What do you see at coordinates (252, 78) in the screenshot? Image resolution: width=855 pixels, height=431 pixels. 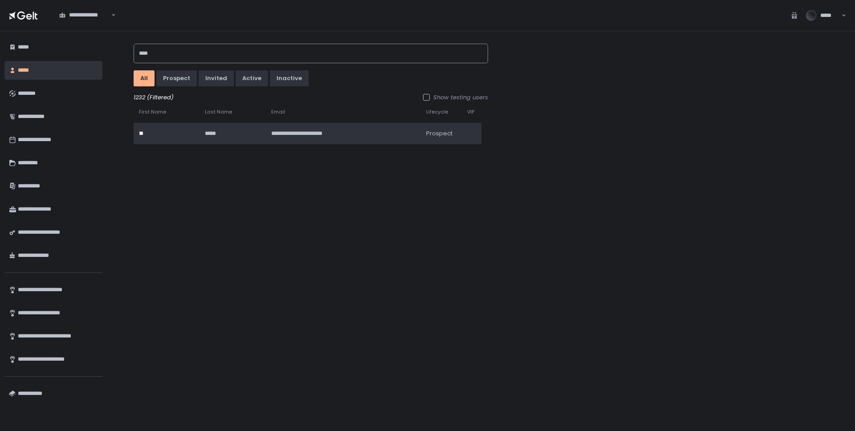 I see `button: active` at bounding box center [252, 78].